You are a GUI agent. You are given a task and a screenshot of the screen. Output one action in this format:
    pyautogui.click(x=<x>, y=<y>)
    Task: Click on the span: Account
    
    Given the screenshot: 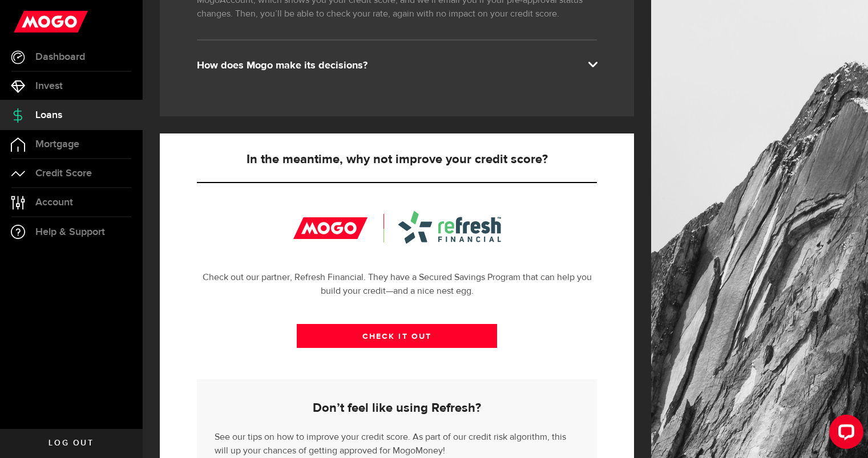 What is the action you would take?
    pyautogui.click(x=54, y=202)
    